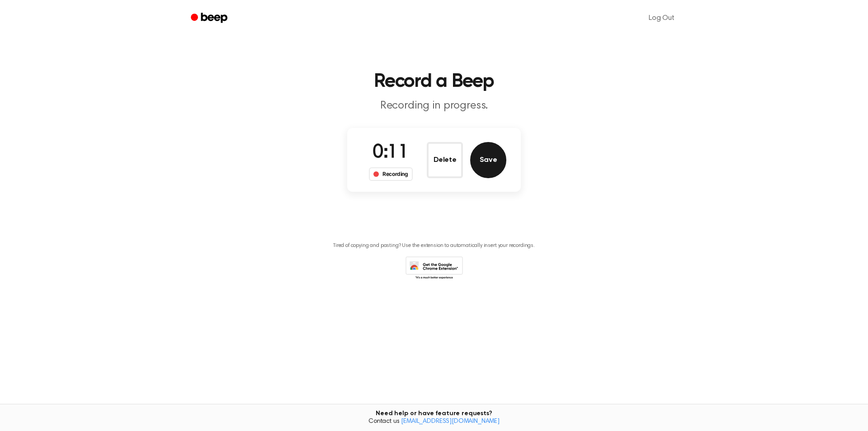  Describe the element at coordinates (434, 82) in the screenshot. I see `h1: Record a Beep` at that location.